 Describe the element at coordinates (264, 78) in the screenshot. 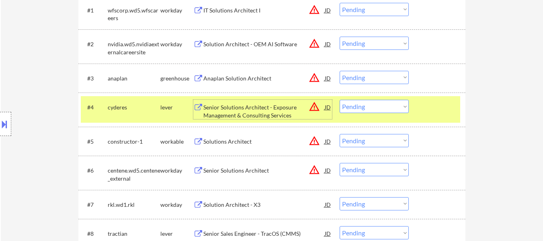

I see `div: Anaplan Solution Architect` at that location.